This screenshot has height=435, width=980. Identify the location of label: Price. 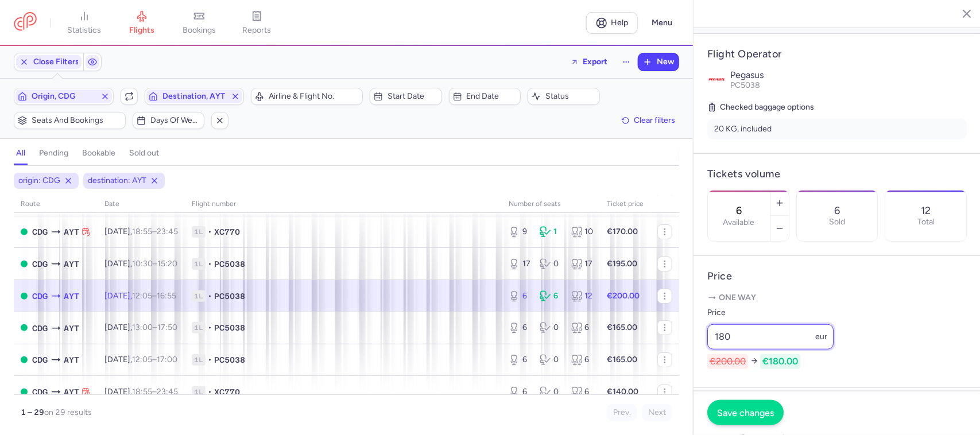
(770, 312).